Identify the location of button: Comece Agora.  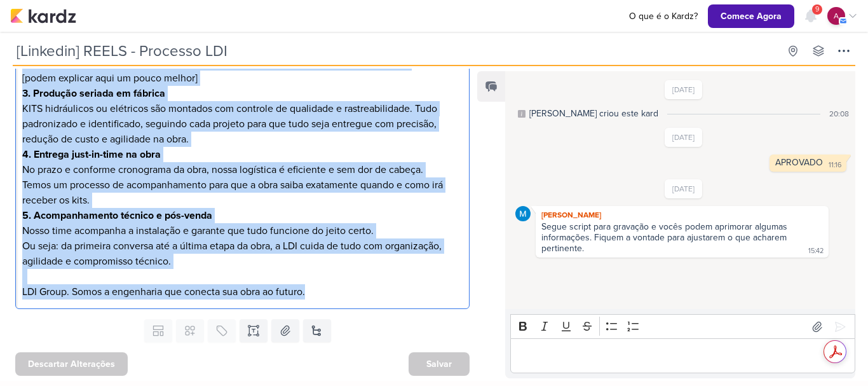
(751, 16).